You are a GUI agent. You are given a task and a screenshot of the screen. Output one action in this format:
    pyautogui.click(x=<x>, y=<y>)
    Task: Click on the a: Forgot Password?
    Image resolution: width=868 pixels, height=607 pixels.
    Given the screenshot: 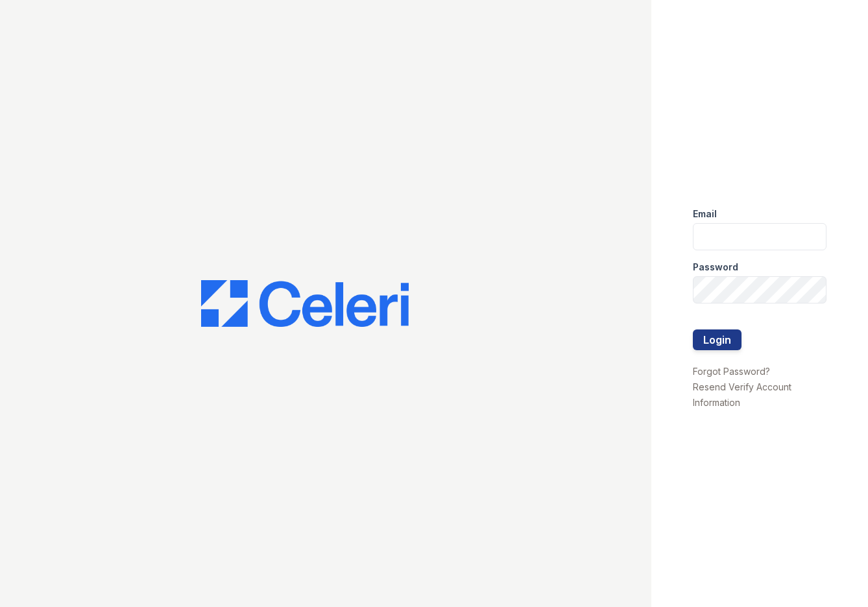 What is the action you would take?
    pyautogui.click(x=731, y=371)
    